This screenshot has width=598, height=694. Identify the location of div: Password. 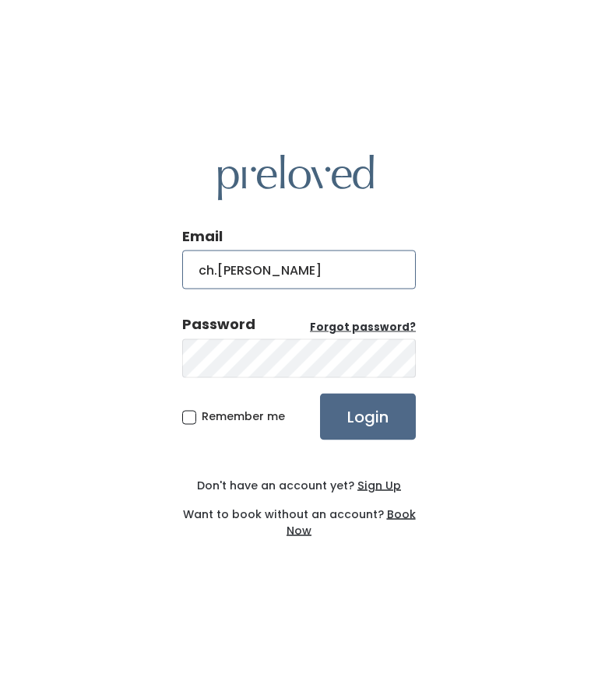
(219, 324).